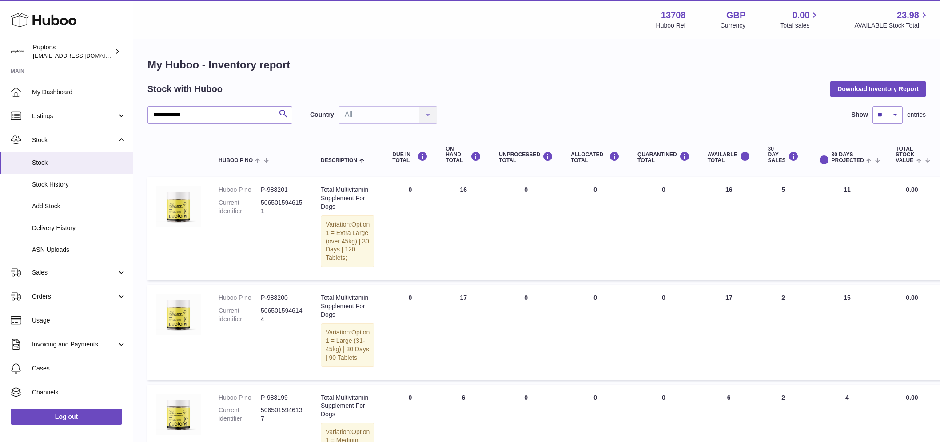  What do you see at coordinates (282, 415) in the screenshot?
I see `dd: 5065015946137` at bounding box center [282, 415].